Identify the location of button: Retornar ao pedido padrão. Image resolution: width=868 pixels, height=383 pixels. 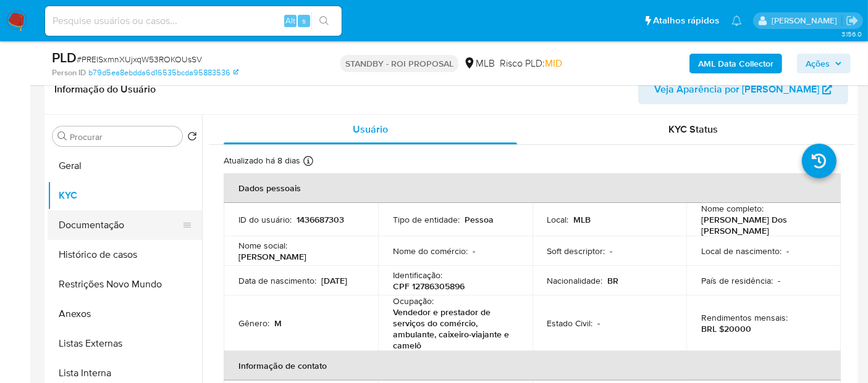
(192, 138).